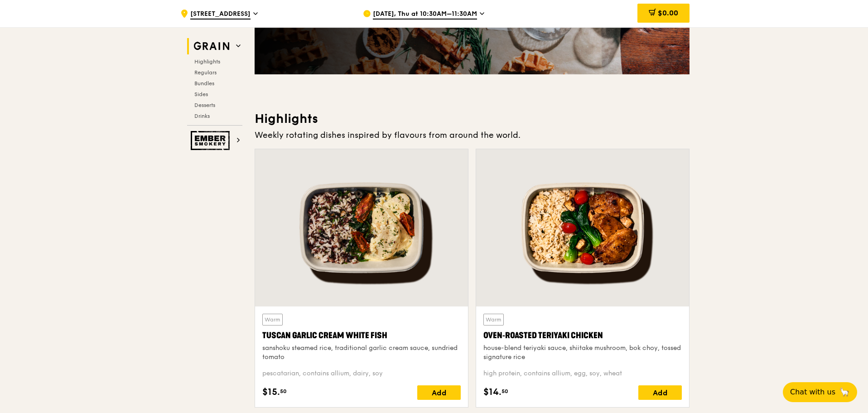 This screenshot has width=868, height=413. What do you see at coordinates (583, 353) in the screenshot?
I see `div: house-blend teriyaki sauce, shiitake mushroom, bok choy, tossed signature rice` at bounding box center [583, 353].